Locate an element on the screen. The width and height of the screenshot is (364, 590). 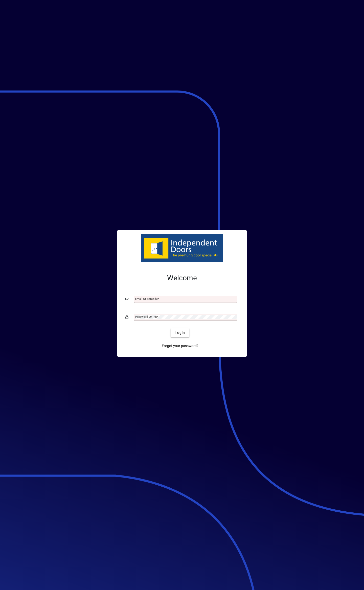
a: Forgot your password? is located at coordinates (180, 346).